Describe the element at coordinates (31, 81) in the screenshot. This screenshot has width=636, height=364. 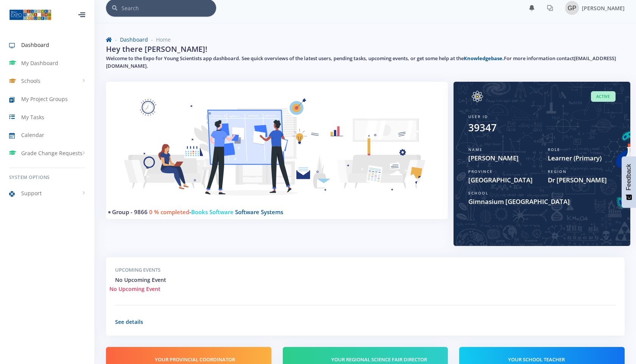
I see `span: Schools` at that location.